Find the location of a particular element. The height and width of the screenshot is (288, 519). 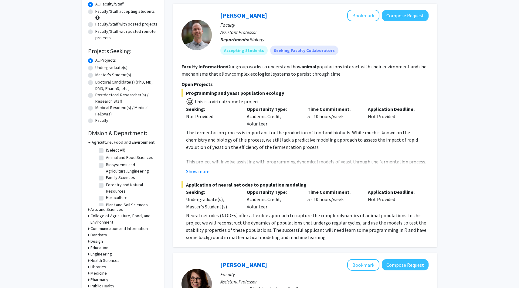

h3: Design is located at coordinates (97, 241).